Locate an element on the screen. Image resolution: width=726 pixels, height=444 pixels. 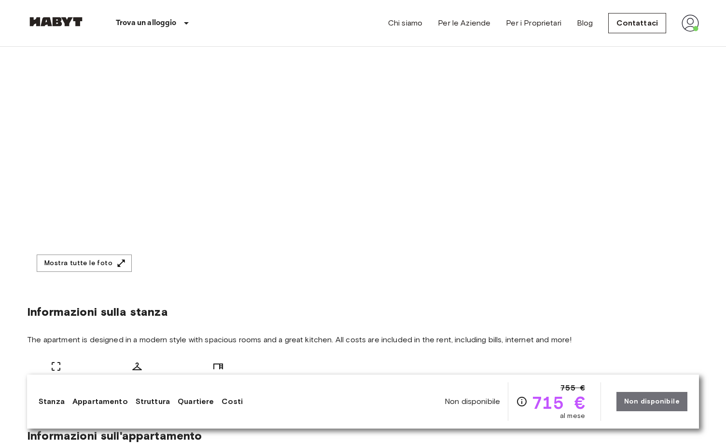
a: Stanza is located at coordinates (52, 402).